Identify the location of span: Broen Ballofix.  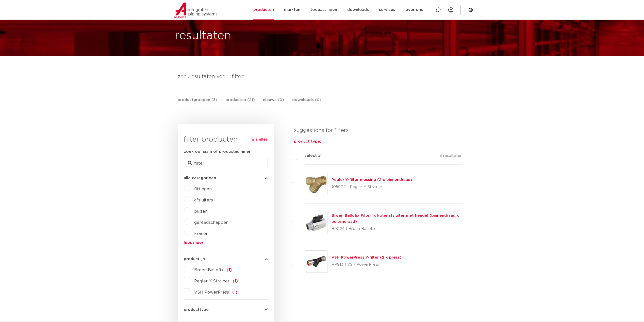
(208, 270).